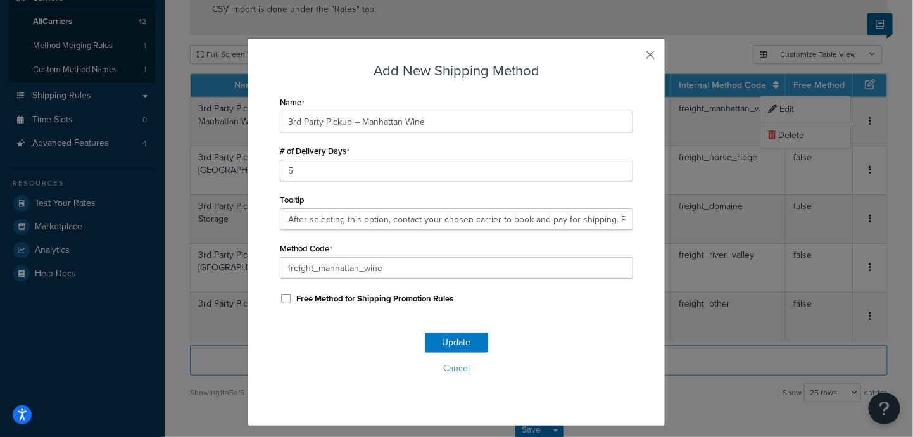 The image size is (913, 437). What do you see at coordinates (457, 343) in the screenshot?
I see `button: Update` at bounding box center [457, 343].